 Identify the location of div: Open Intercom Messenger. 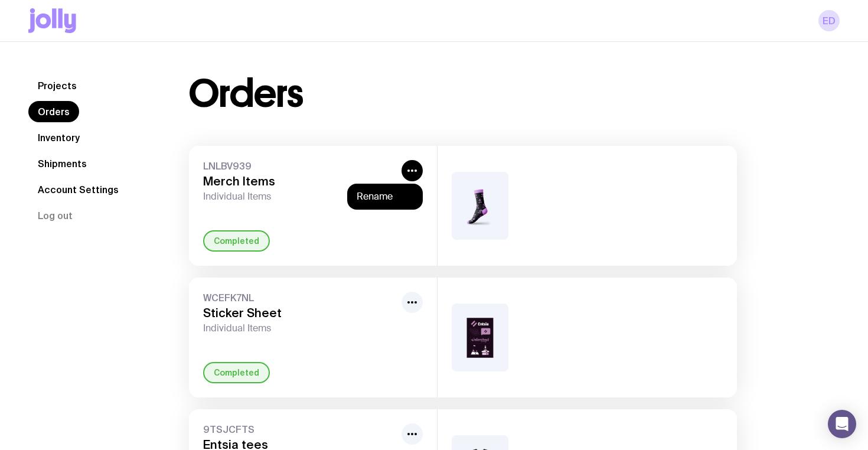
(842, 424).